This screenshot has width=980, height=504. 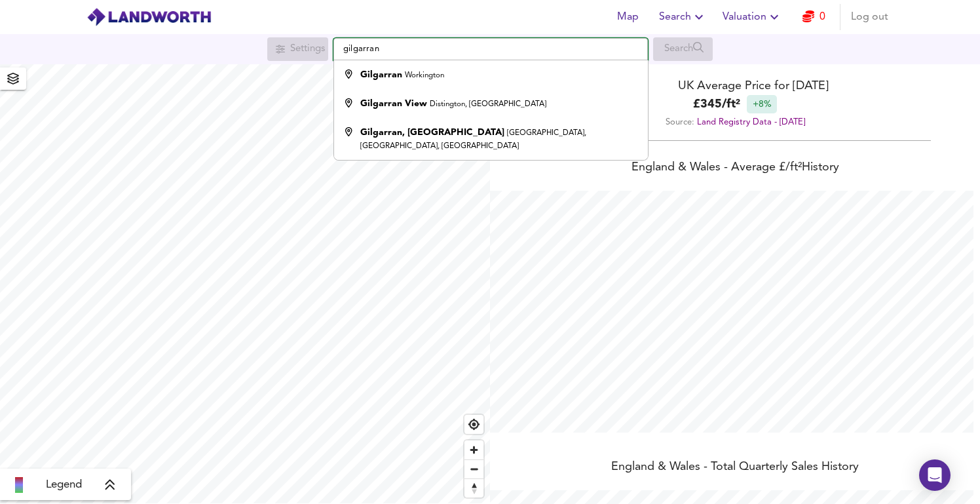 What do you see at coordinates (935, 475) in the screenshot?
I see `div: Open Intercom Messenger` at bounding box center [935, 475].